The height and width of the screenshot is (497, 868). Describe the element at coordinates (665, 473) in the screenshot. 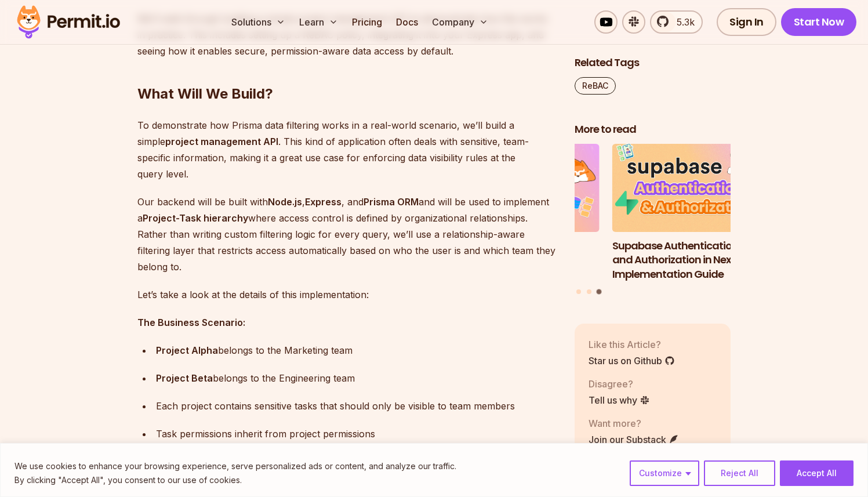

I see `button: Customize` at that location.